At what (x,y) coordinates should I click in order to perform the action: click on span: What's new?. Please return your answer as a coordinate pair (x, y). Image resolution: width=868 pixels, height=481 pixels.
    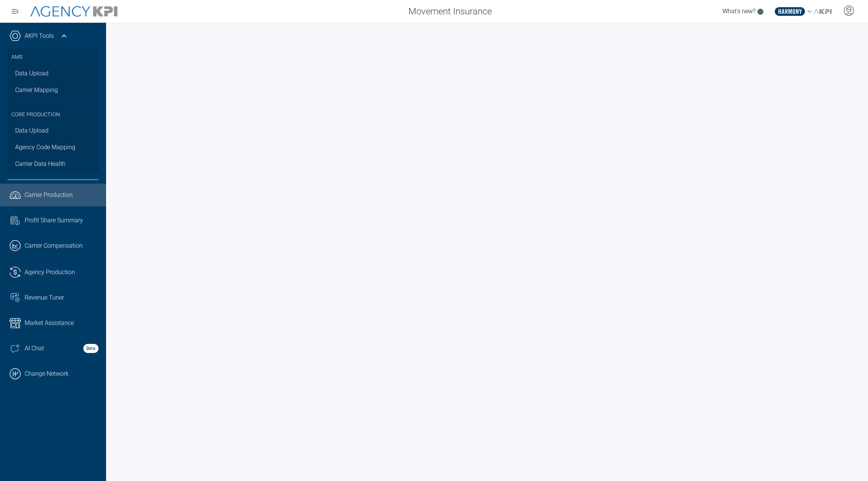
    Looking at the image, I should click on (739, 11).